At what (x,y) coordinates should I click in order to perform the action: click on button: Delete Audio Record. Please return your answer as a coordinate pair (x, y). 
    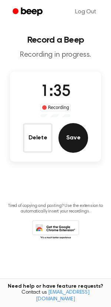
    Looking at the image, I should click on (38, 138).